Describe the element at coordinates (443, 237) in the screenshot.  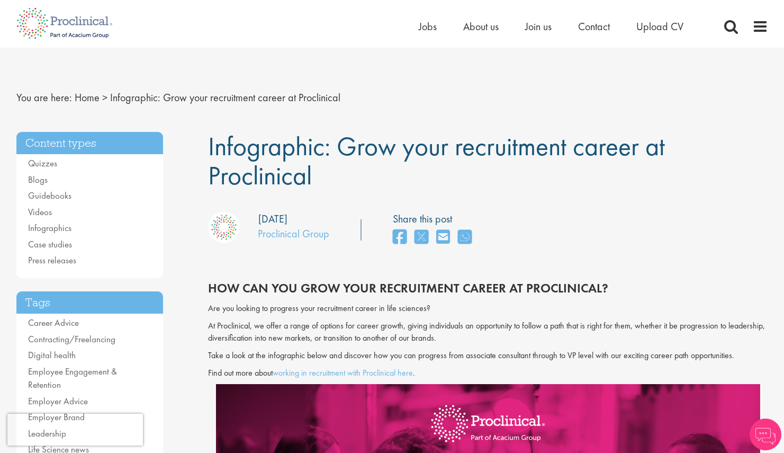
I see `a: share on email` at that location.